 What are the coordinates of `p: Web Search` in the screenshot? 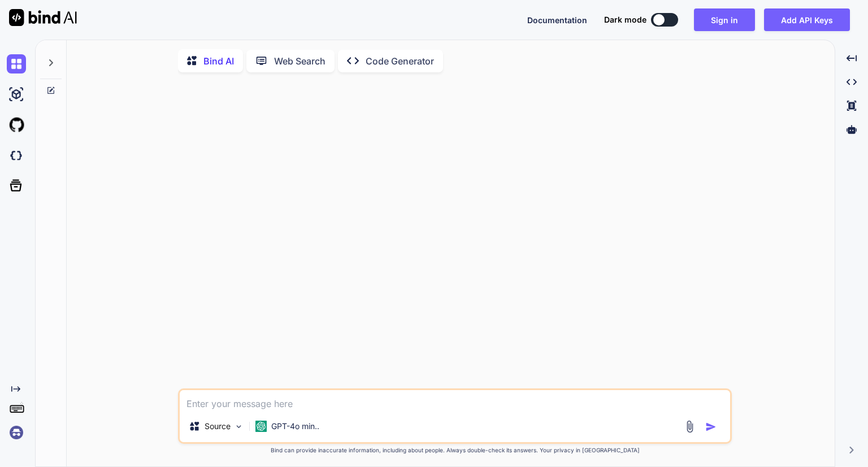 It's located at (300, 61).